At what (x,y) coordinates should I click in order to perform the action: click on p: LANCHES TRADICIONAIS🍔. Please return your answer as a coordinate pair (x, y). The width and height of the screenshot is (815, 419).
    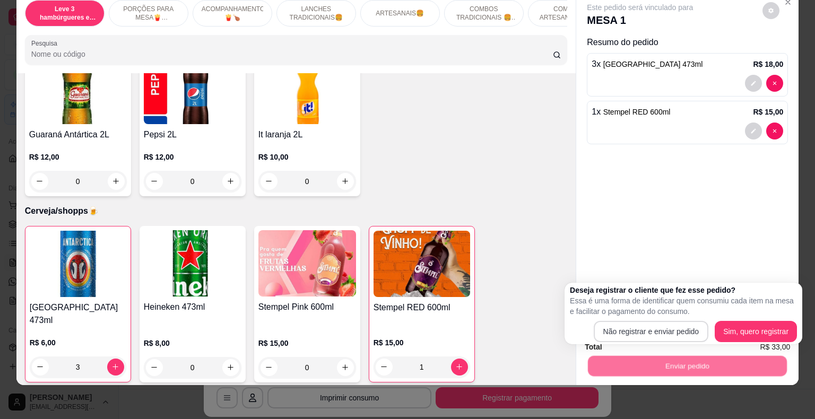
    Looking at the image, I should click on (316, 13).